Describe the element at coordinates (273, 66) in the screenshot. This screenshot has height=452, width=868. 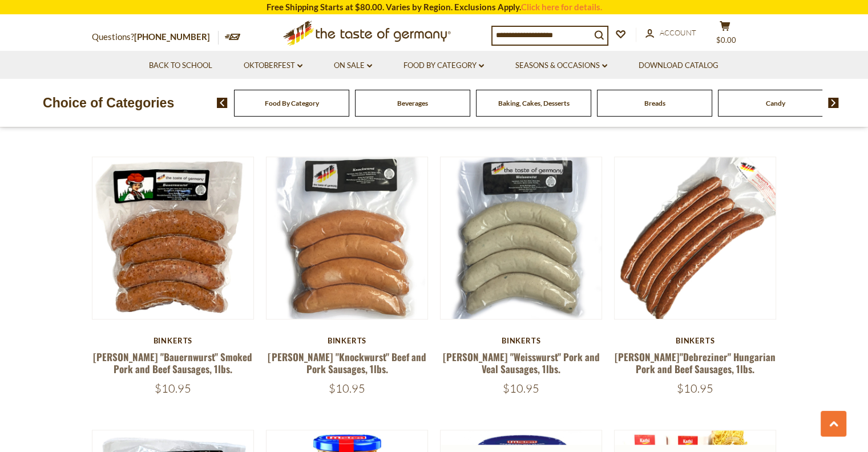
I see `a: Oktoberfest` at that location.